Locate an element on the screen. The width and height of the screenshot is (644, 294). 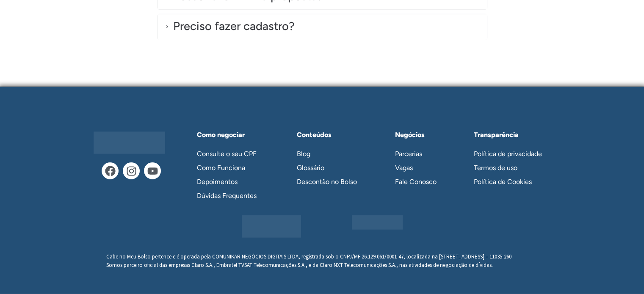
h2: Conteúdos is located at coordinates (335, 135).